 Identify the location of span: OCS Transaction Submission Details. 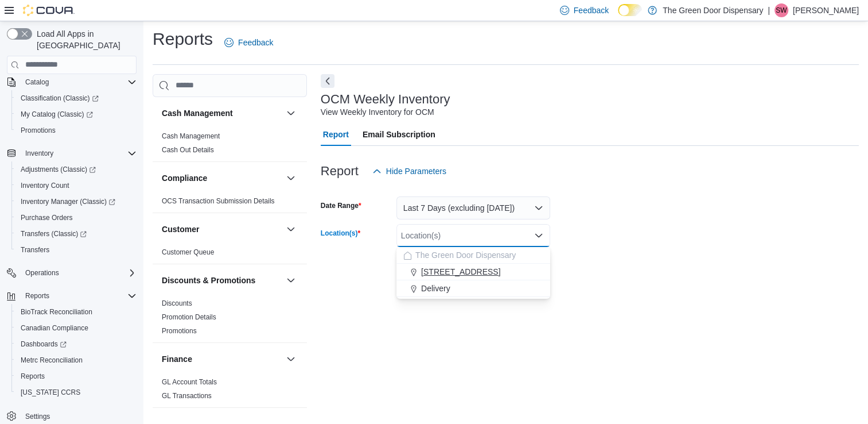
(218, 201).